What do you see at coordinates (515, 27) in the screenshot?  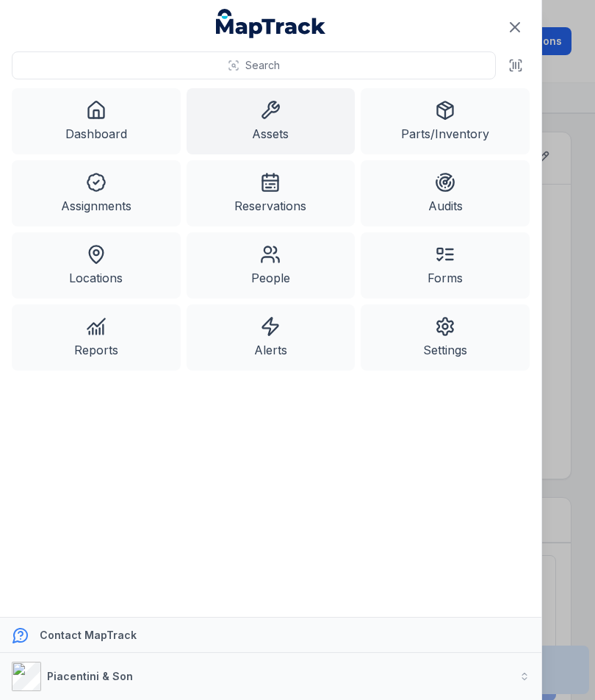 I see `button: Close navigation` at bounding box center [515, 27].